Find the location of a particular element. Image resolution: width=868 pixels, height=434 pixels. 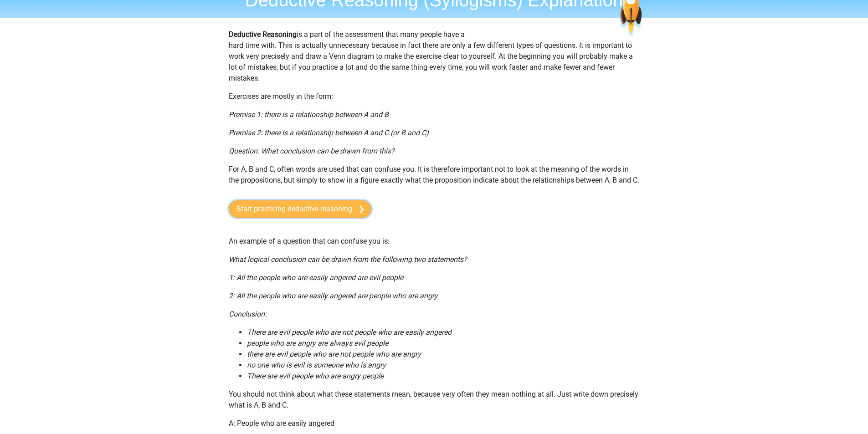

img: arrow-right.e5bd35279c78.svg is located at coordinates (361, 210).